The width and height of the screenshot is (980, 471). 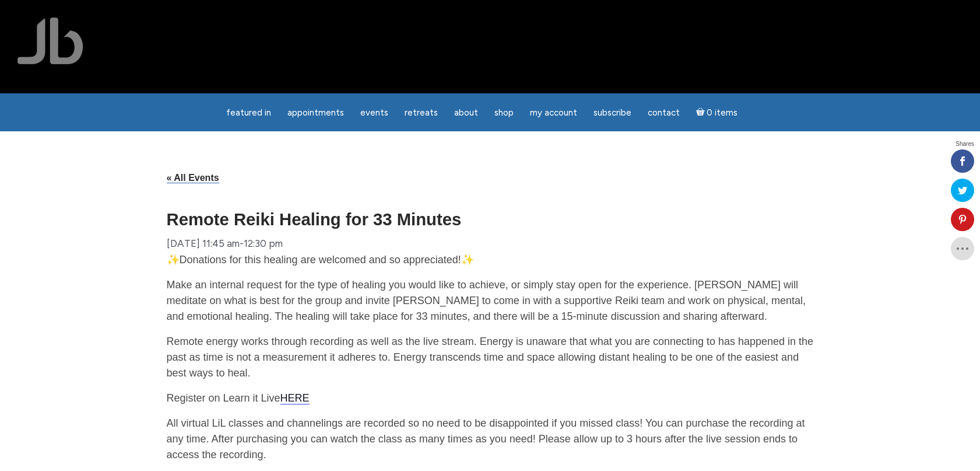 I want to click on span: Contact, so click(x=663, y=113).